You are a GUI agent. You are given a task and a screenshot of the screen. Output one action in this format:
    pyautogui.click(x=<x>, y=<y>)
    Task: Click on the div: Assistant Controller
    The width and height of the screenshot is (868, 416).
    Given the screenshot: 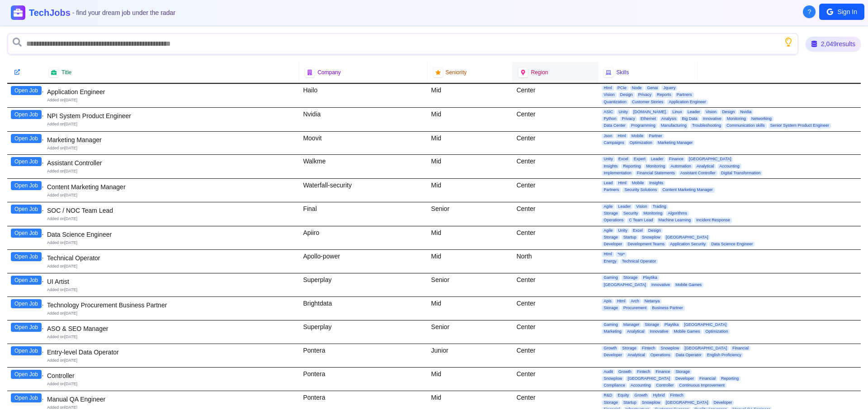 What is the action you would take?
    pyautogui.click(x=171, y=163)
    